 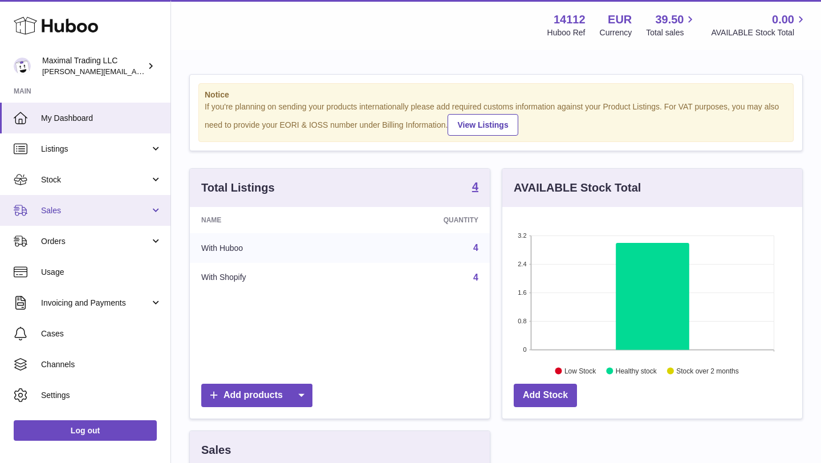 What do you see at coordinates (95, 210) in the screenshot?
I see `span: Sales` at bounding box center [95, 210].